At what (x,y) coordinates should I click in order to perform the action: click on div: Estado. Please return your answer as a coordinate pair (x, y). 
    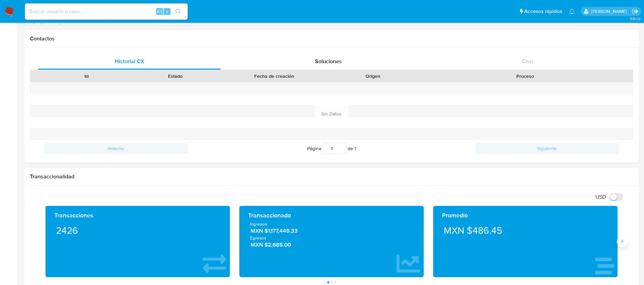
    Looking at the image, I should click on (175, 76).